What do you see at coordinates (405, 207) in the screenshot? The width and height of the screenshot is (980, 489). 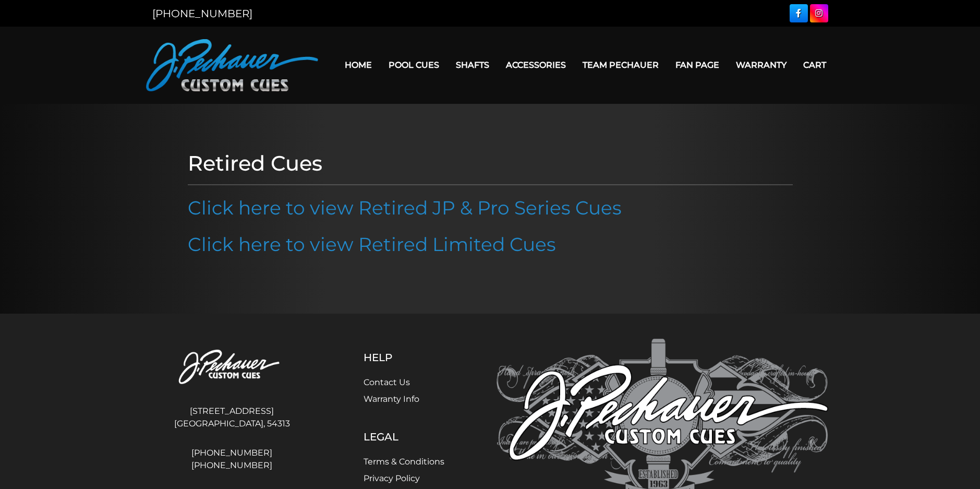 I see `a: Click here to view Retired JP & Pro Series Cues` at bounding box center [405, 207].